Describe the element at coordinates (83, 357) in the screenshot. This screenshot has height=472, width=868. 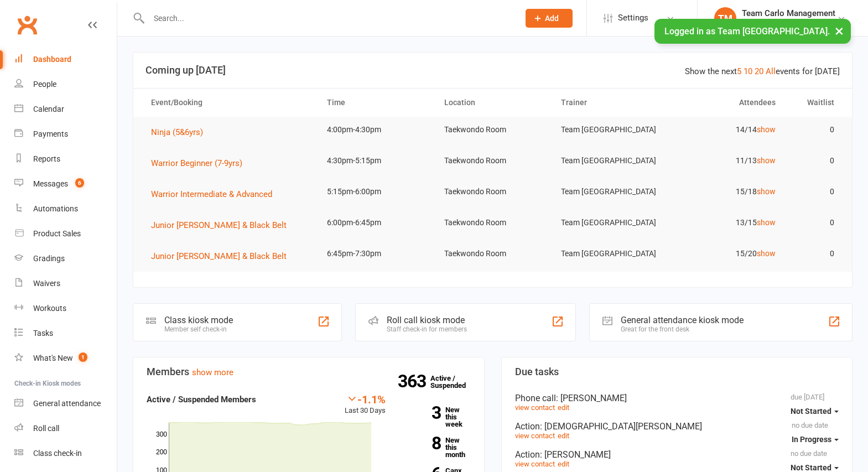
I see `span: 1` at that location.